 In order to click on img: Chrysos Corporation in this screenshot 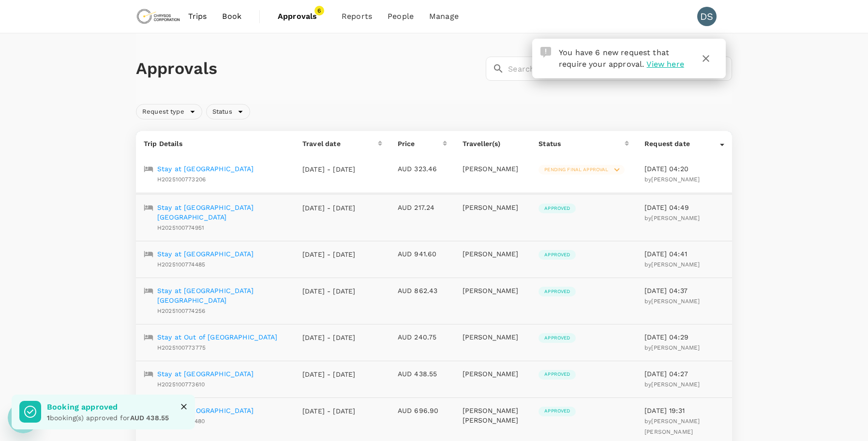, I will do `click(158, 16)`.